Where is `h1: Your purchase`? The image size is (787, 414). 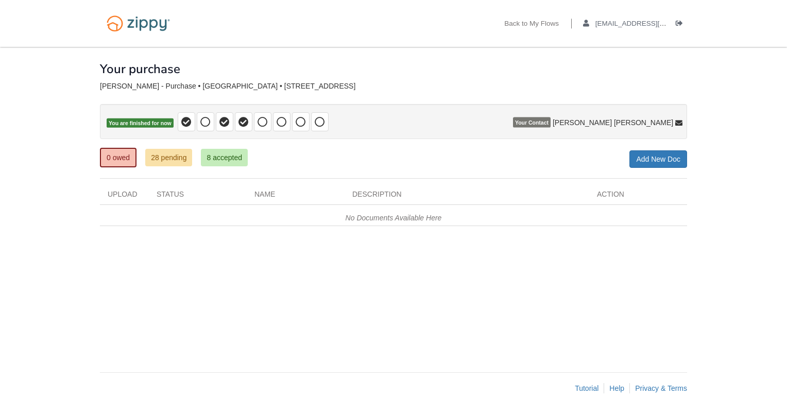 h1: Your purchase is located at coordinates (140, 69).